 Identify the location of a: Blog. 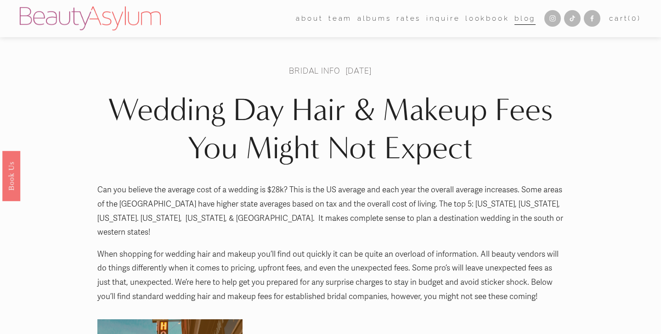
(525, 18).